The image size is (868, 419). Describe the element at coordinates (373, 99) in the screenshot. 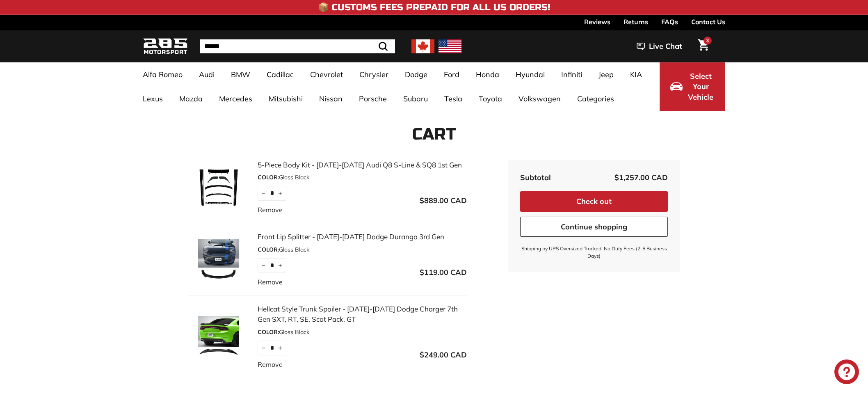

I see `a: Porsche` at that location.